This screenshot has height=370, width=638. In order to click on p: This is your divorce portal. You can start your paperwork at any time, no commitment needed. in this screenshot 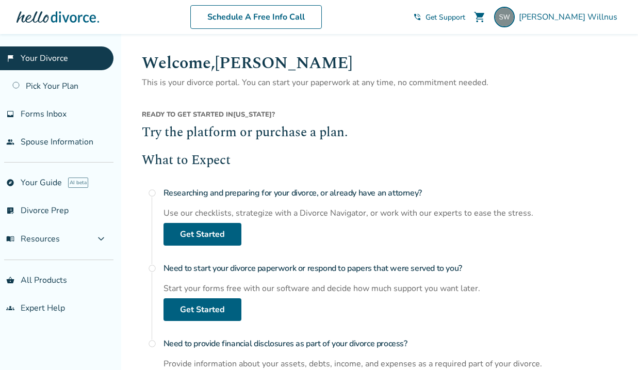, I will do `click(381, 82)`.